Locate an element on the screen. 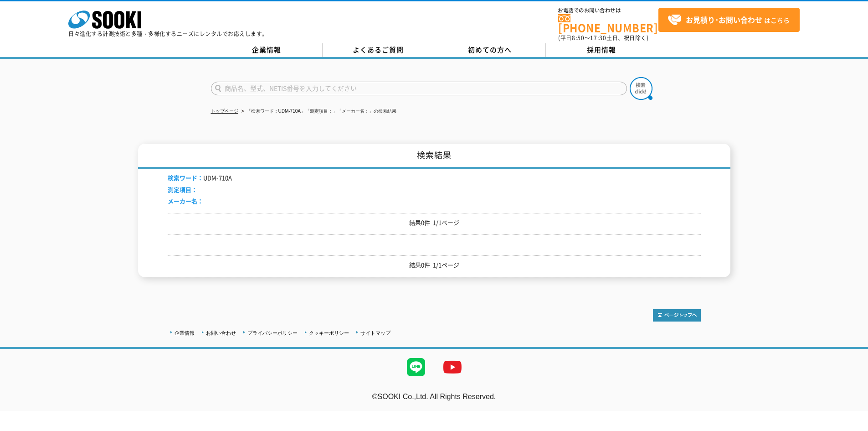 This screenshot has height=431, width=868. img: LINE is located at coordinates (416, 367).